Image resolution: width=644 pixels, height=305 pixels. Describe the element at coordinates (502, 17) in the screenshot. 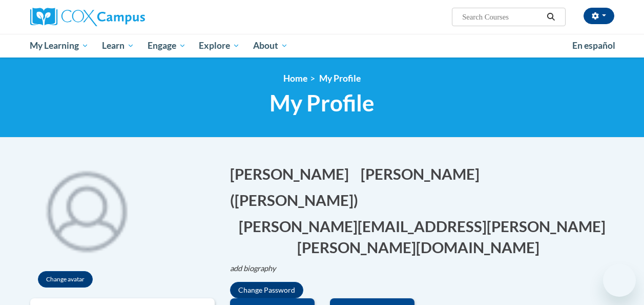

I see `input: Search Courses` at that location.